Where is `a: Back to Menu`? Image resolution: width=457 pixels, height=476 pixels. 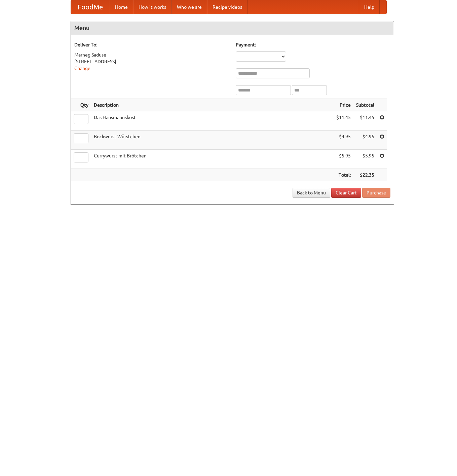
a: Back to Menu is located at coordinates (311, 193).